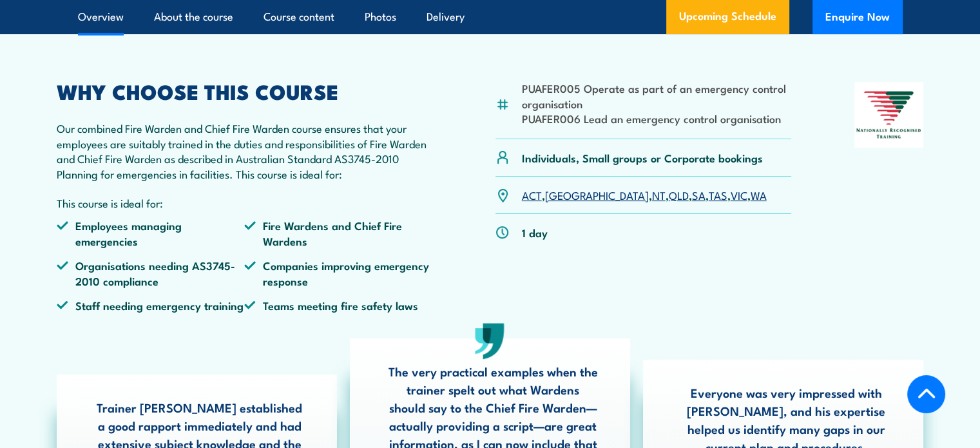 Image resolution: width=980 pixels, height=448 pixels. I want to click on li: Companies improving emergency response, so click(338, 272).